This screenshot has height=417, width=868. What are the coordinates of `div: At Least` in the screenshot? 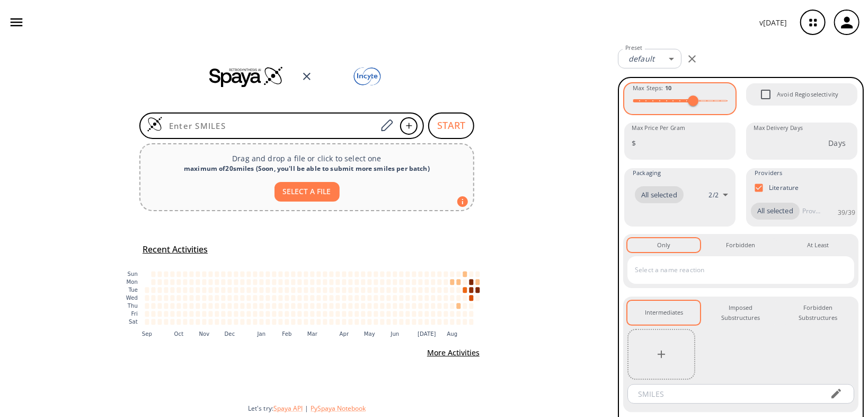 It's located at (818, 244).